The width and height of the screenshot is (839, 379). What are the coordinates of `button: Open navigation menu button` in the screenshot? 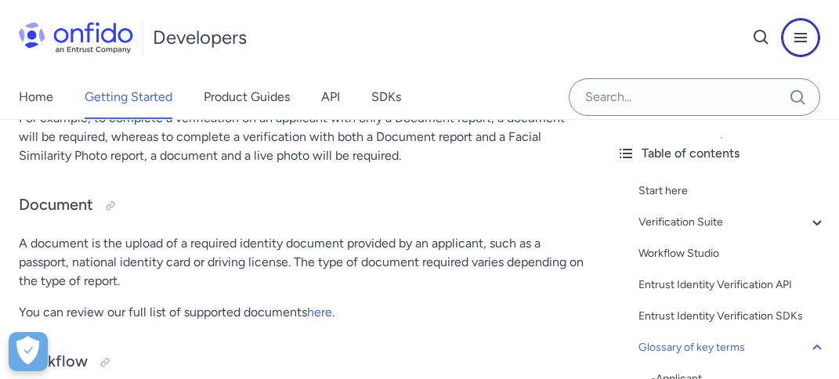 It's located at (801, 38).